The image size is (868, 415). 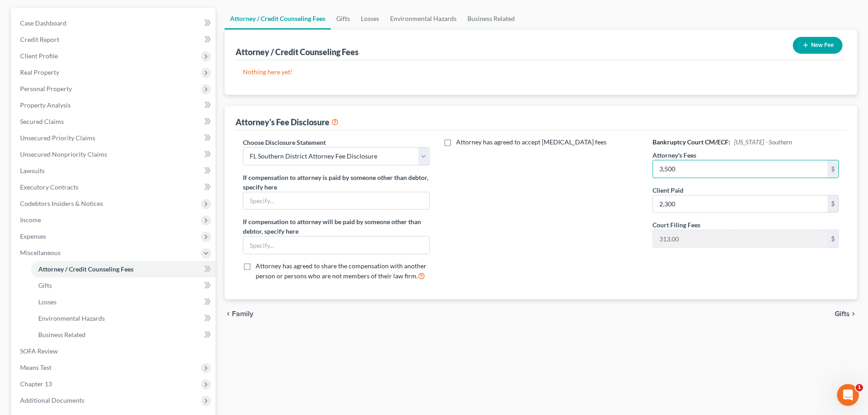 I want to click on label: If compensation to attorney is paid by someone other than debtor, specify here, so click(x=336, y=182).